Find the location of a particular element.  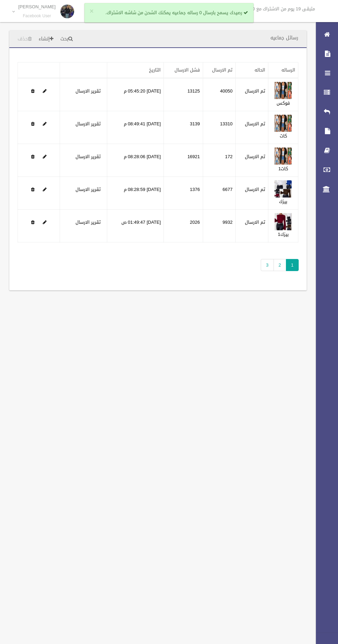

th: الرساله is located at coordinates (283, 71).